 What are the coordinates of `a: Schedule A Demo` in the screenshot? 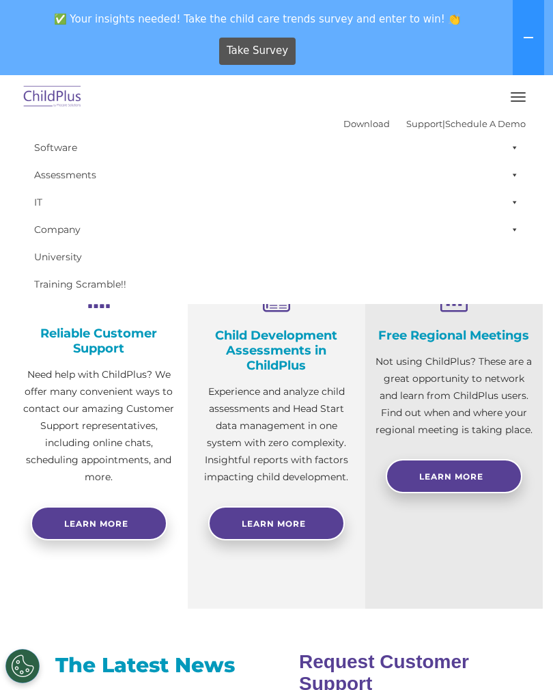 It's located at (486, 124).